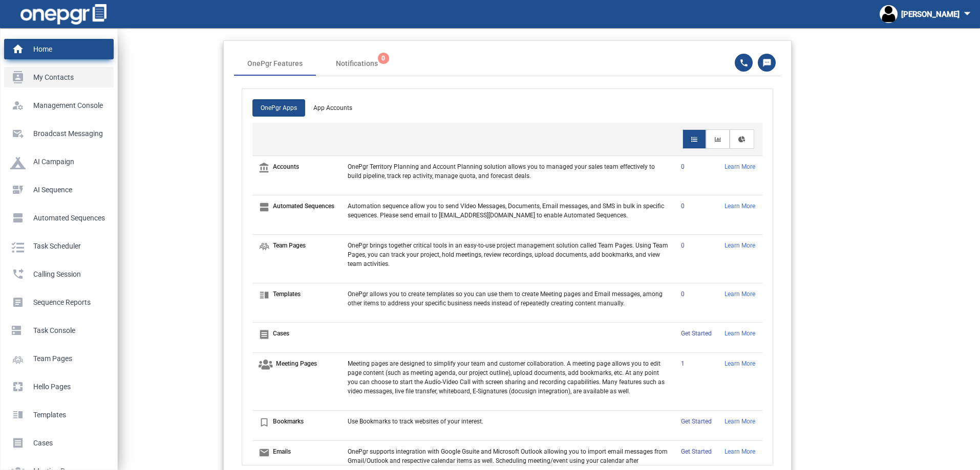  I want to click on img: profile.jpg, so click(888, 14).